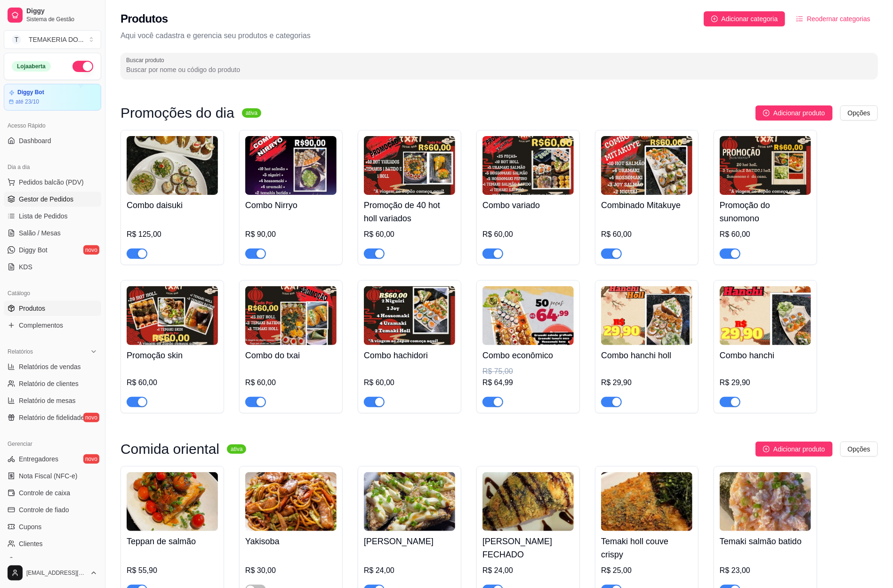 This screenshot has height=588, width=893. What do you see at coordinates (529, 371) in the screenshot?
I see `div: R$ 75,00` at bounding box center [529, 371].